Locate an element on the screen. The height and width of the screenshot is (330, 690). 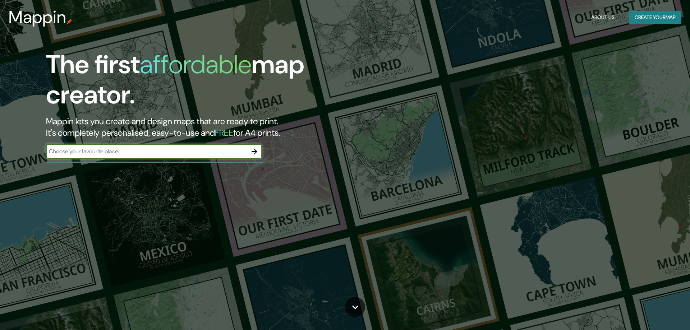
h3: Mappin is located at coordinates (37, 17).